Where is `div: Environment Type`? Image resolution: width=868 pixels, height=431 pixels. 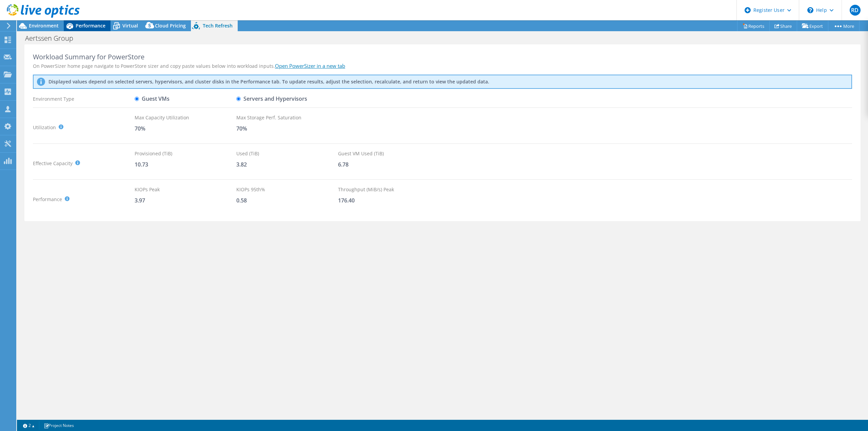
div: Environment Type is located at coordinates (84, 98).